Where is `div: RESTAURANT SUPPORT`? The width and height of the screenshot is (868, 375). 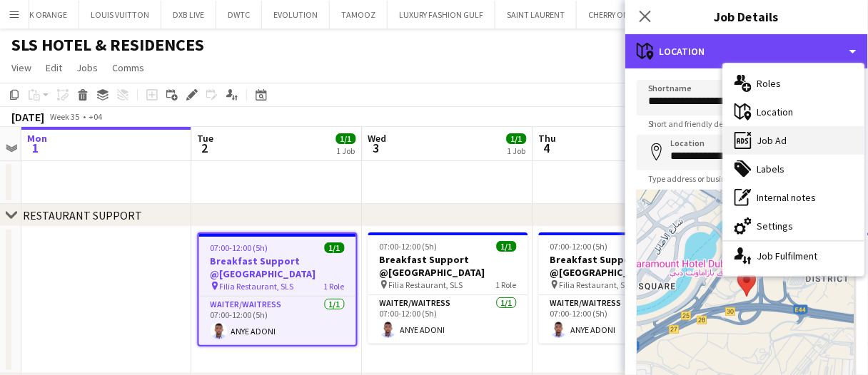 div: RESTAURANT SUPPORT is located at coordinates (82, 216).